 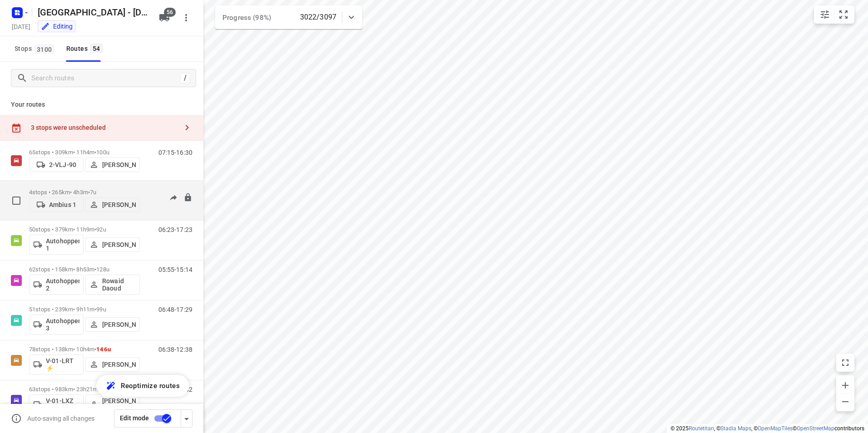 What do you see at coordinates (106, 78) in the screenshot?
I see `input: Search routes` at bounding box center [106, 78].